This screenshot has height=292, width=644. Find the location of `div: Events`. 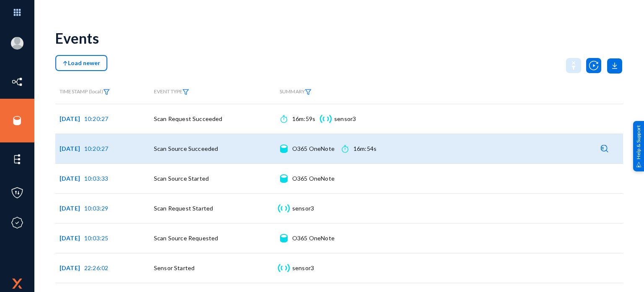

div: Events is located at coordinates (77, 38).